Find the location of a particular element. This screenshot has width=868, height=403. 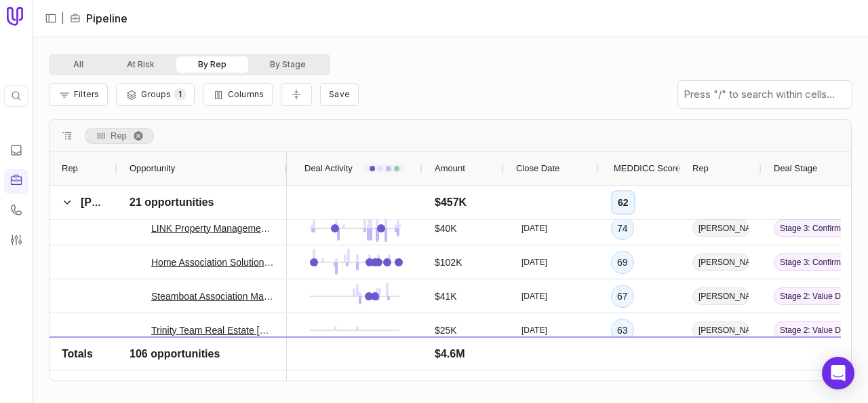

a: Steamboat Association Management Deal is located at coordinates (213, 296).